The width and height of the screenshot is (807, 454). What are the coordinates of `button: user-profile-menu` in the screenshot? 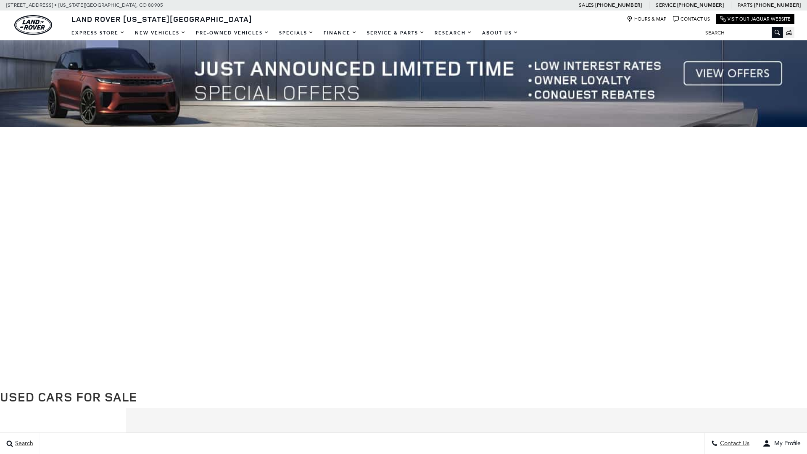 It's located at (782, 444).